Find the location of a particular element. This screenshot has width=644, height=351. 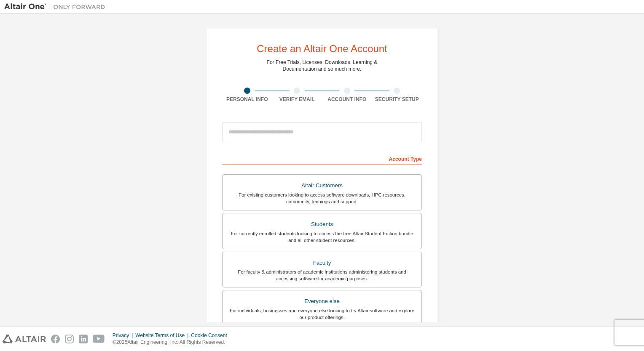

img: instagram.svg is located at coordinates (69, 339).